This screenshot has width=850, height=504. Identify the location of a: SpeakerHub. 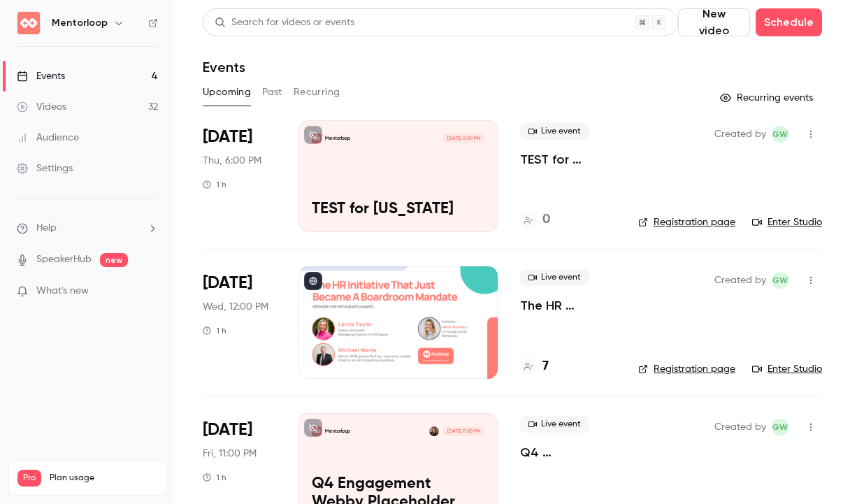
(63, 260).